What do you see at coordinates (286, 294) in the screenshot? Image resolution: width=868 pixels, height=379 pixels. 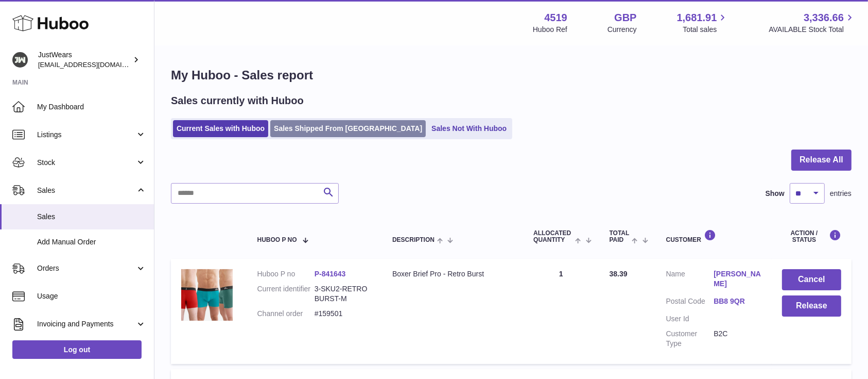 I see `dt: Current identifier` at bounding box center [286, 294].